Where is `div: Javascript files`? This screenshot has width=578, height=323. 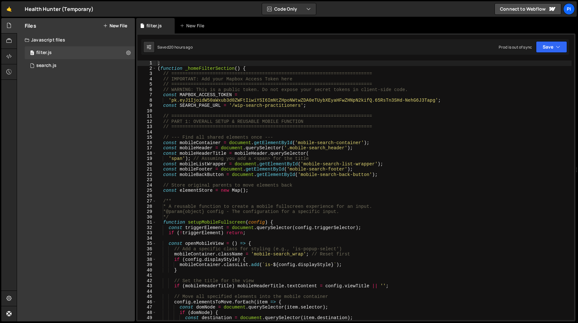 div: Javascript files is located at coordinates (76, 40).